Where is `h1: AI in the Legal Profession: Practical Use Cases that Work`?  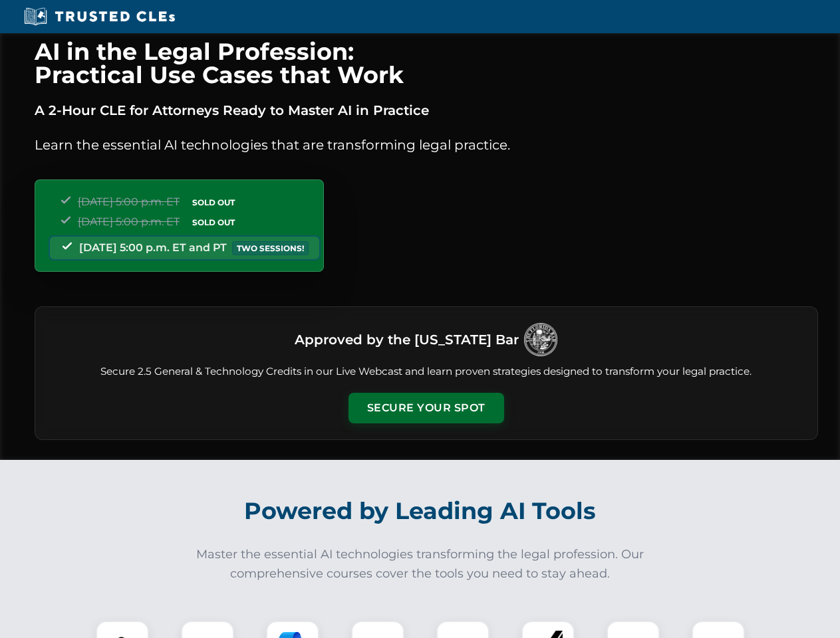
h1: AI in the Legal Profession: Practical Use Cases that Work is located at coordinates (426, 63).